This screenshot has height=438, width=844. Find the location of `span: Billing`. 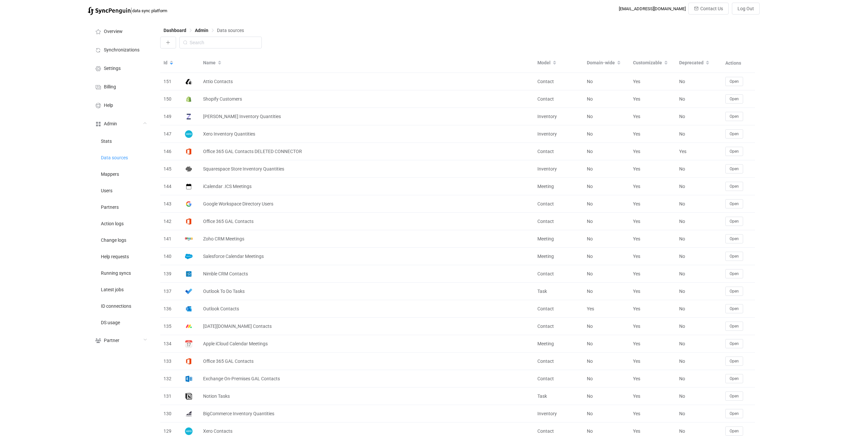

span: Billing is located at coordinates (110, 87).